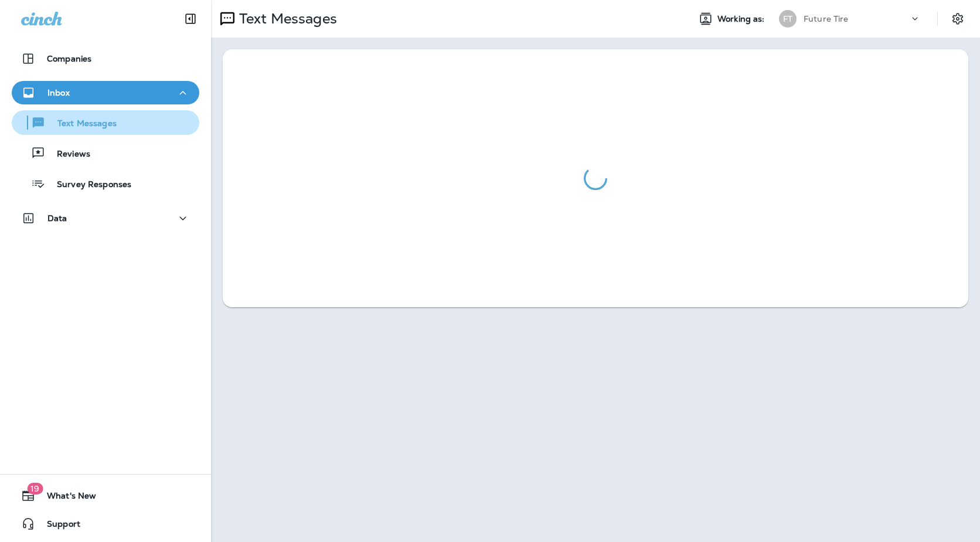  Describe the element at coordinates (106, 59) in the screenshot. I see `button: Companies` at that location.